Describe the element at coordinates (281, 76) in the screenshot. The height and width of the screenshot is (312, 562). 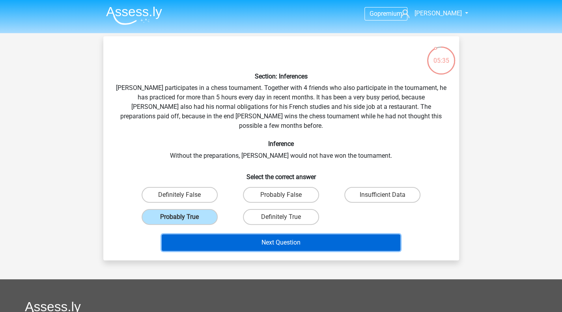
I see `h6: Section: Inferences` at that location.